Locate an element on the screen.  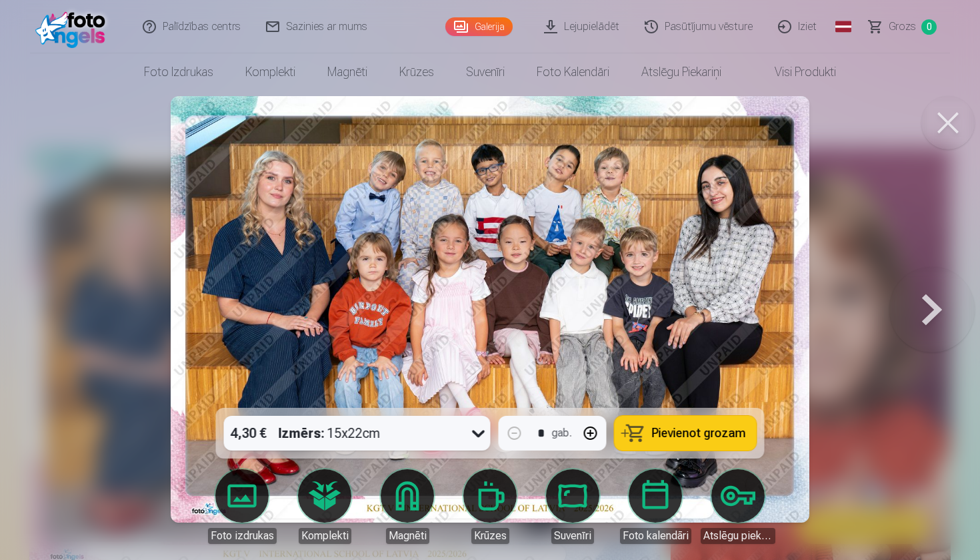
div: Magnēti is located at coordinates (407, 536).